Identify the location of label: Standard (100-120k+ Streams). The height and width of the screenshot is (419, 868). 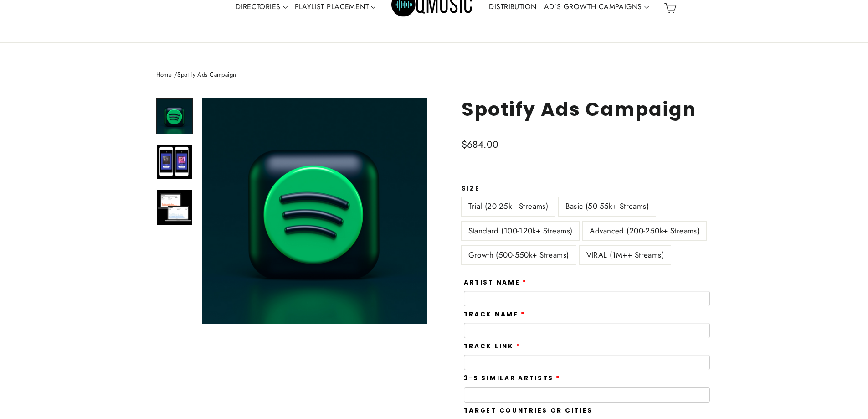
(520, 230).